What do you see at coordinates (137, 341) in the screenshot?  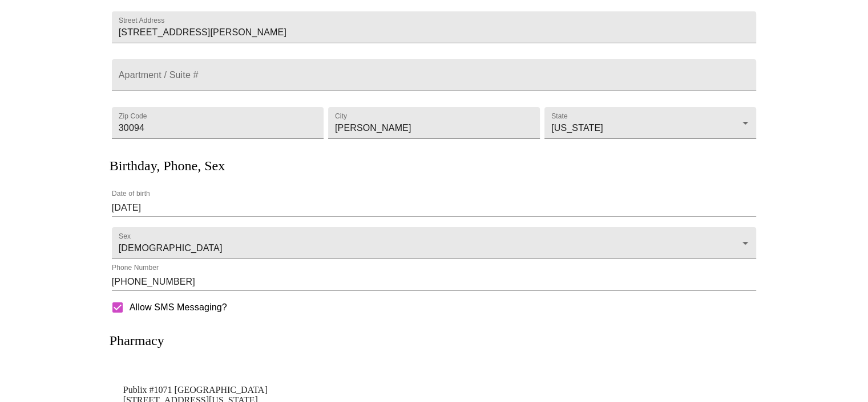 I see `h3: Pharmacy` at bounding box center [137, 341].